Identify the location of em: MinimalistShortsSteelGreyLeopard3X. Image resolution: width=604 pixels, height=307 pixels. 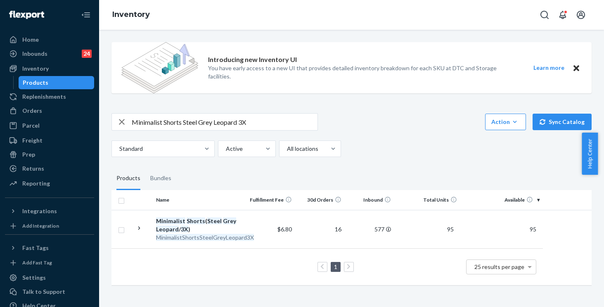
(205, 237).